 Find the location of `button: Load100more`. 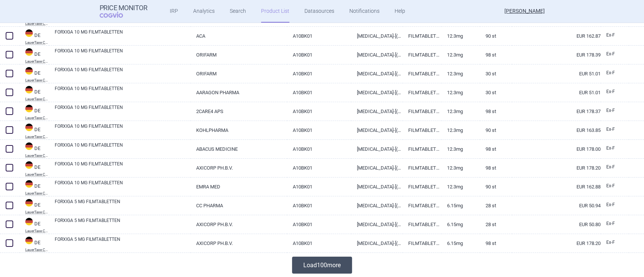

button: Load100more is located at coordinates (322, 265).